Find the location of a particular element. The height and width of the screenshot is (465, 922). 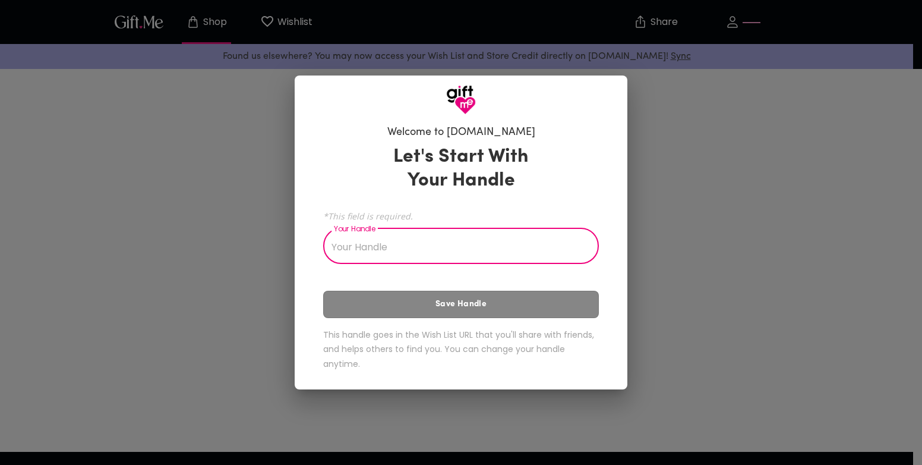

input: Your Handle is located at coordinates (455, 247).